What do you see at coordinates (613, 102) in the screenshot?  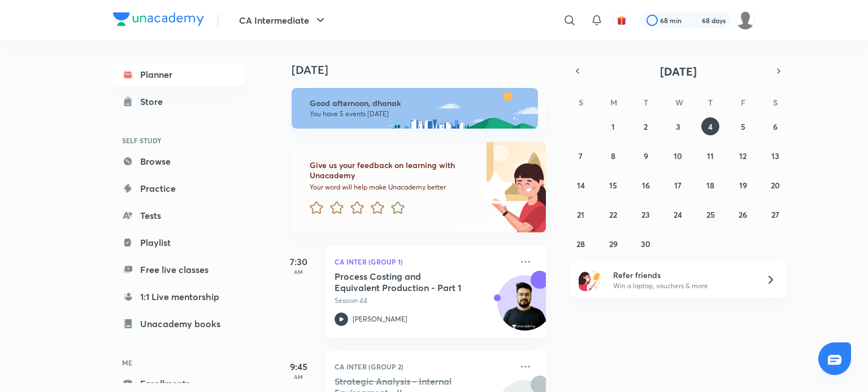 I see `abbr: Monday` at bounding box center [613, 102].